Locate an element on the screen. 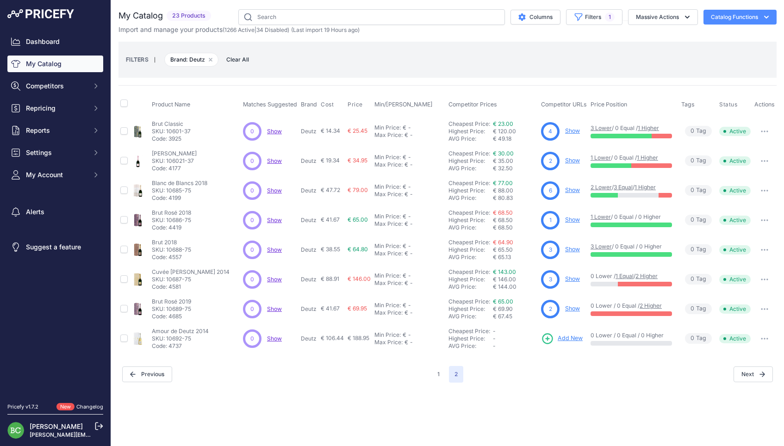  span: Price Position is located at coordinates (609, 104).